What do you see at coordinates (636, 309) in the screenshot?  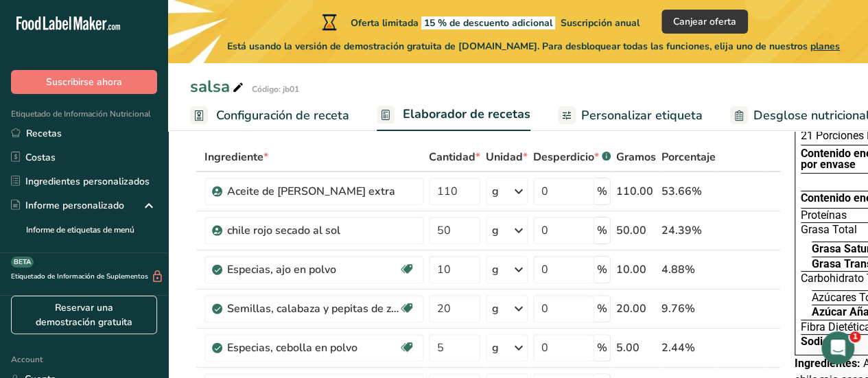 I see `div: 20.00` at bounding box center [636, 309].